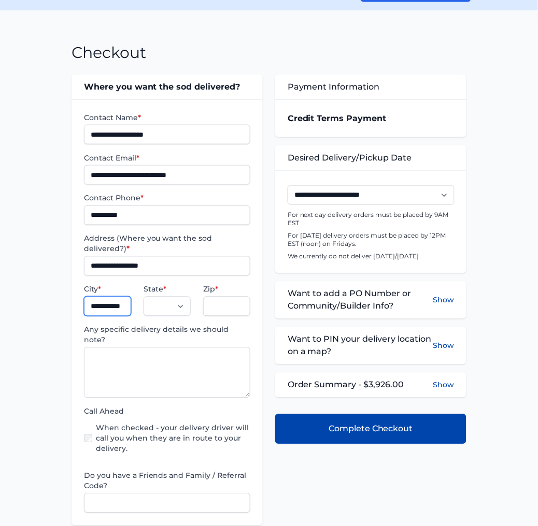 The height and width of the screenshot is (526, 538). What do you see at coordinates (370, 430) in the screenshot?
I see `span: Complete Checkout` at bounding box center [370, 430].